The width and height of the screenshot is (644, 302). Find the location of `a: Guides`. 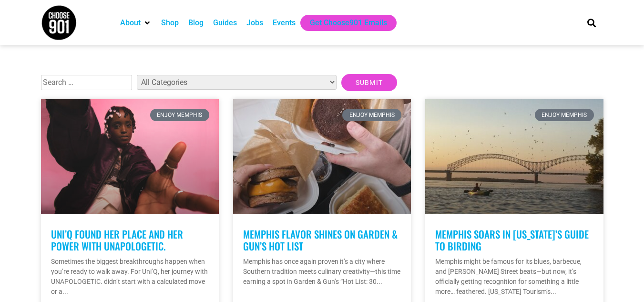

a: Guides is located at coordinates (225, 23).